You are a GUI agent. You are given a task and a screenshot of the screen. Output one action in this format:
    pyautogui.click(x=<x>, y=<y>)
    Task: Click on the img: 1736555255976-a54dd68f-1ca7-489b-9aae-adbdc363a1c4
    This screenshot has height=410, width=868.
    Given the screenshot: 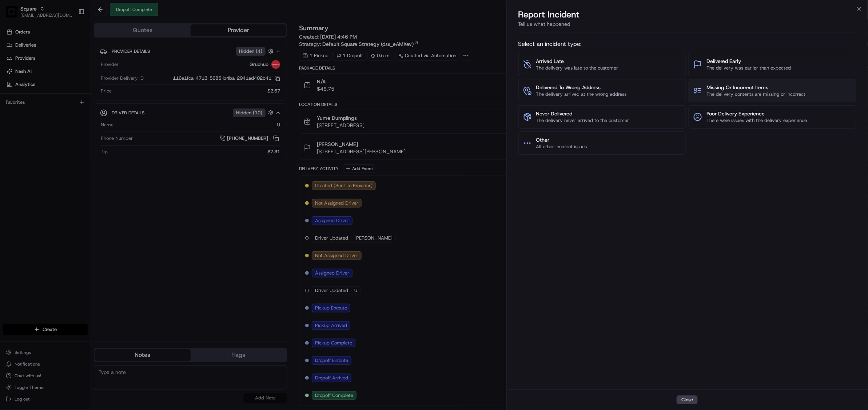 What is the action you would take?
    pyautogui.click(x=14, y=77)
    